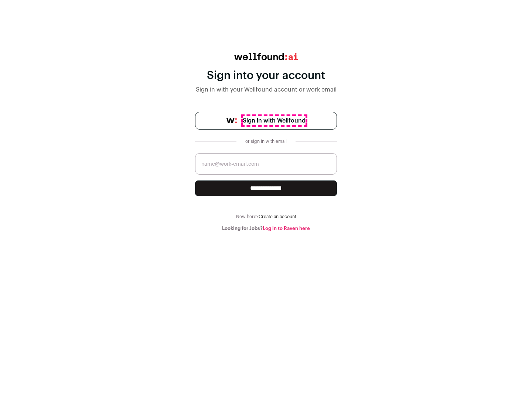 This screenshot has height=406, width=532. Describe the element at coordinates (266, 90) in the screenshot. I see `div: Sign in with your Wellfound account or work email` at that location.